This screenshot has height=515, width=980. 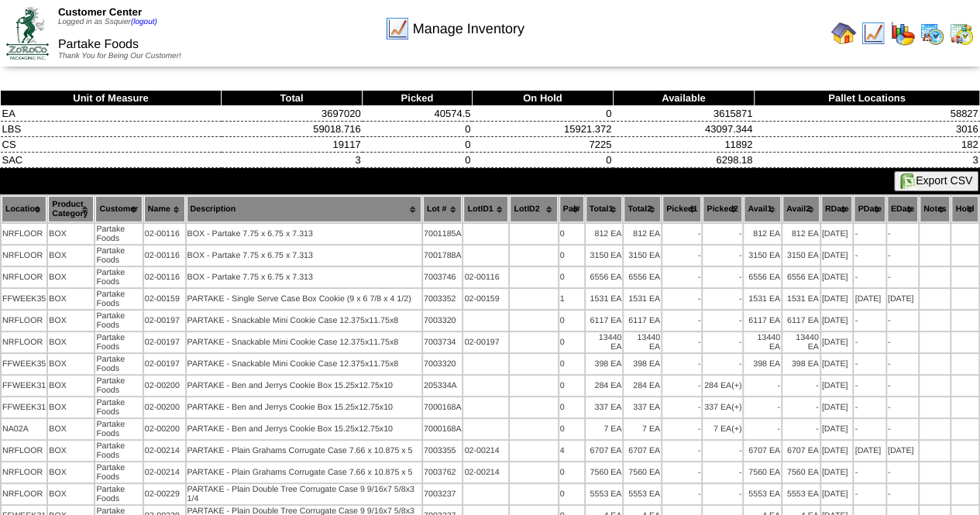 What do you see at coordinates (604, 277) in the screenshot?
I see `td: 6556 EA` at bounding box center [604, 277].